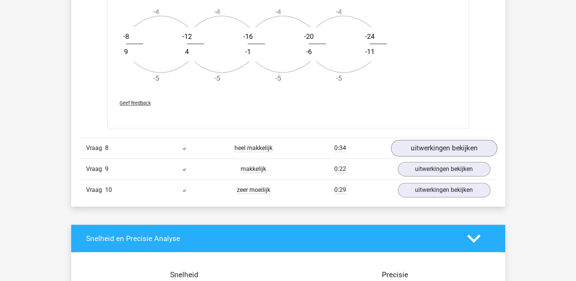 Image resolution: width=576 pixels, height=281 pixels. What do you see at coordinates (107, 148) in the screenshot?
I see `span: 8` at bounding box center [107, 148].